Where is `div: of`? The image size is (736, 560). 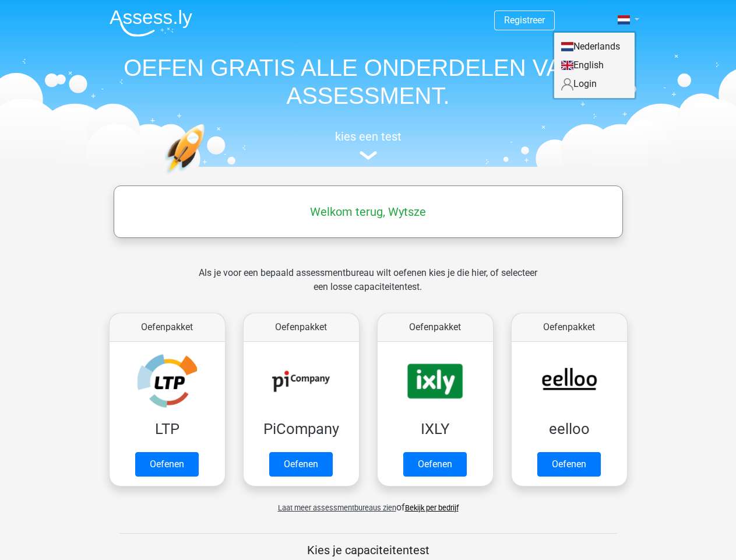 div: of is located at coordinates (368, 503).